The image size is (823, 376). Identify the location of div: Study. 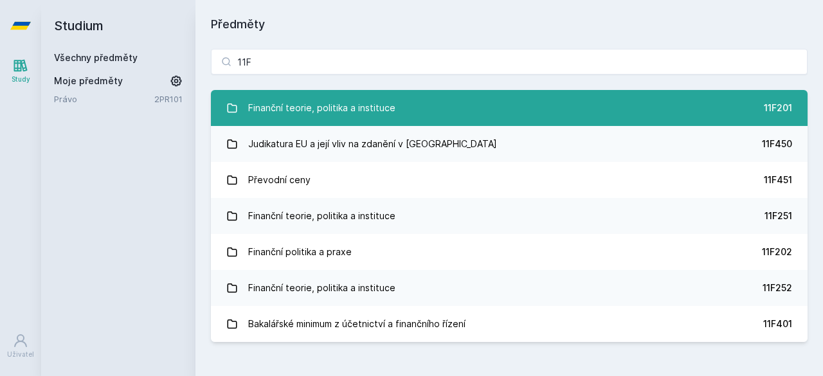
(21, 79).